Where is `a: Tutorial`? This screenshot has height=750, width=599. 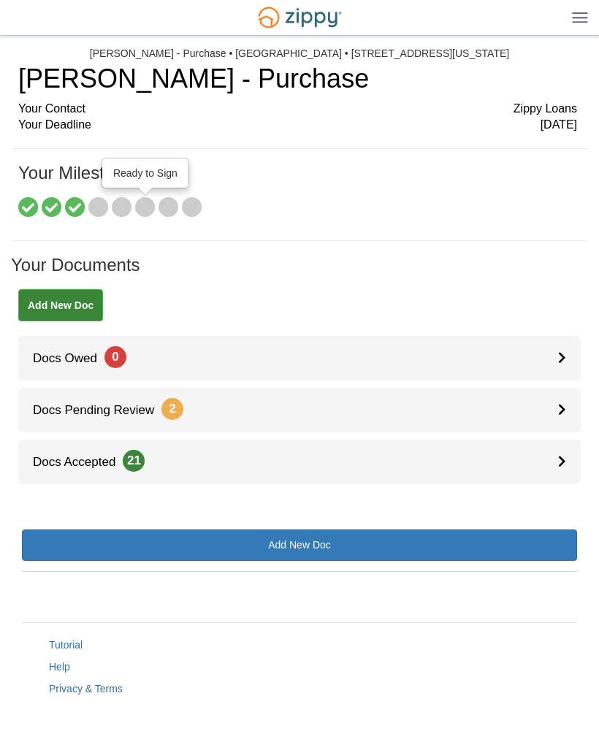 a: Tutorial is located at coordinates (66, 645).